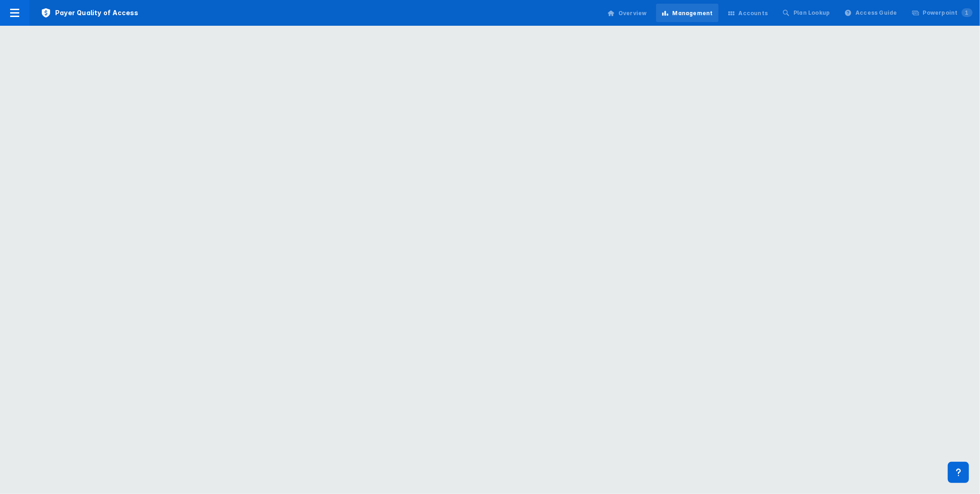 The image size is (980, 494). What do you see at coordinates (812, 12) in the screenshot?
I see `div: Plan Lookup` at bounding box center [812, 12].